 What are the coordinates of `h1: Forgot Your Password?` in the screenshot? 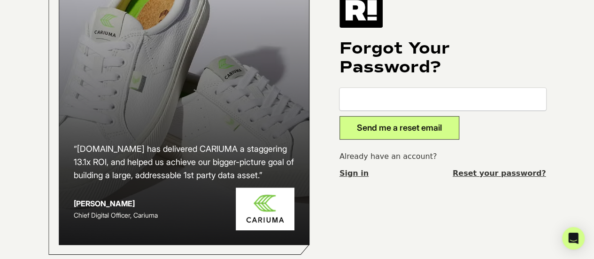 It's located at (443, 58).